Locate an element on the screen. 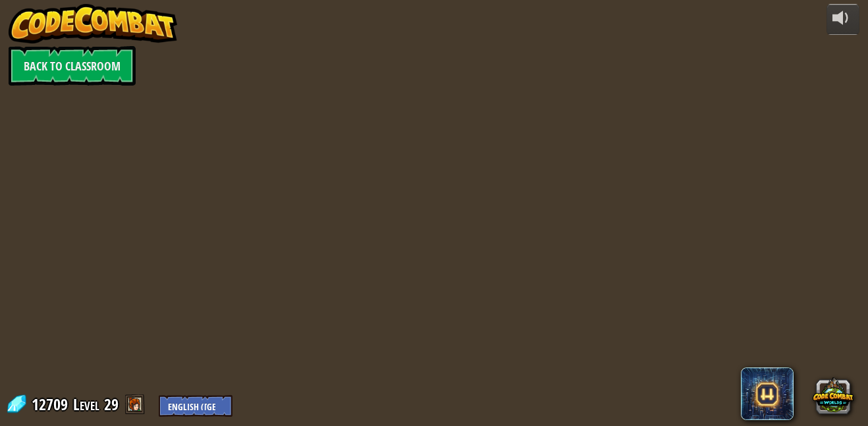  img: CodeCombat - Learn how to code by playing a game is located at coordinates (93, 24).